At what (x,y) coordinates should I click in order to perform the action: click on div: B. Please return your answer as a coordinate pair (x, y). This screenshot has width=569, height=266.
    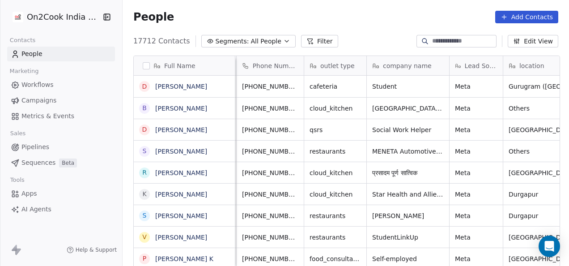
    Looking at the image, I should click on (144, 108).